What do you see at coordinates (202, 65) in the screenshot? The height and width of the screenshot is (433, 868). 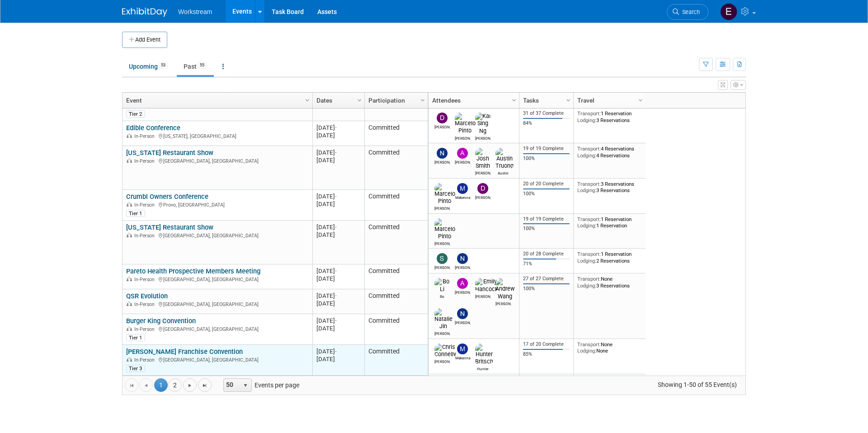 I see `span: 55` at bounding box center [202, 65].